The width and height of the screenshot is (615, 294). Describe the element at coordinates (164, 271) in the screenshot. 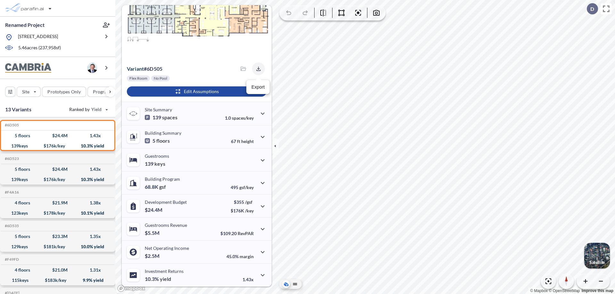

I see `p: Investment Returns` at that location.